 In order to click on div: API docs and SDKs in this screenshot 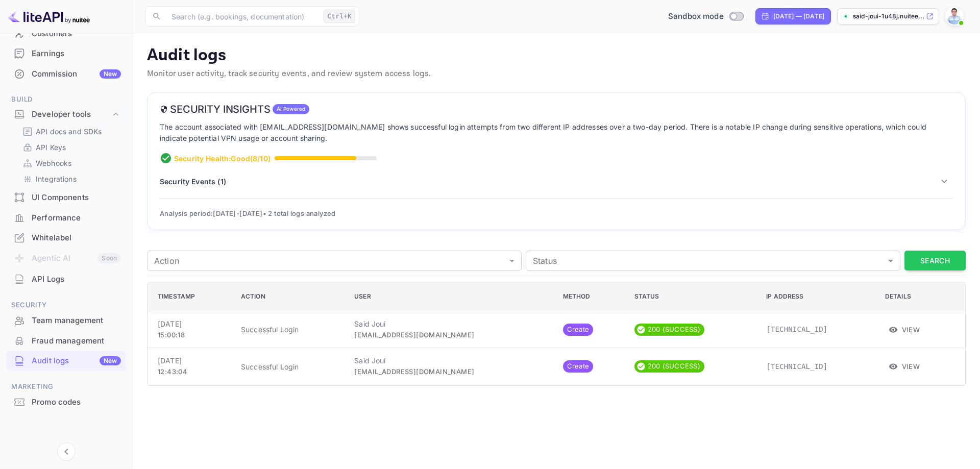, I will do `click(70, 131)`.